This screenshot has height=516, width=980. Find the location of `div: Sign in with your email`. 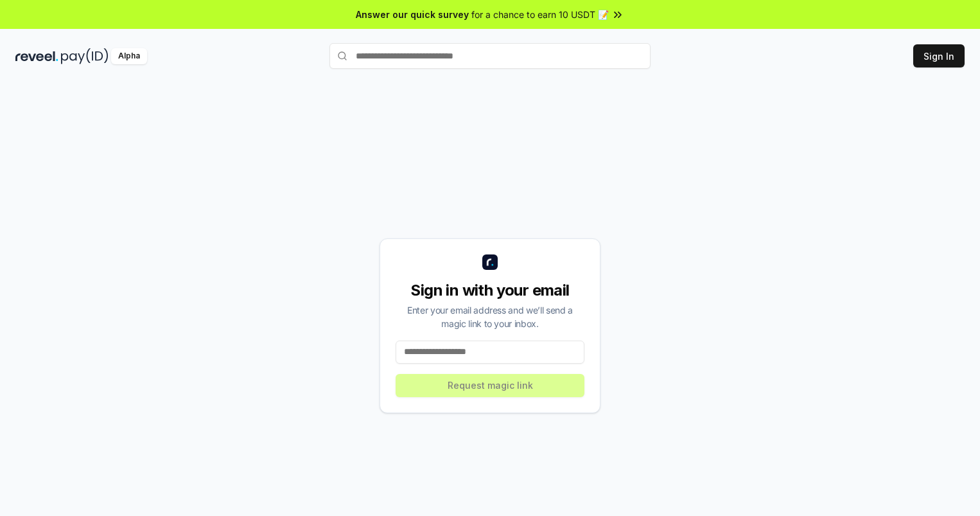

div: Sign in with your email is located at coordinates (490, 290).